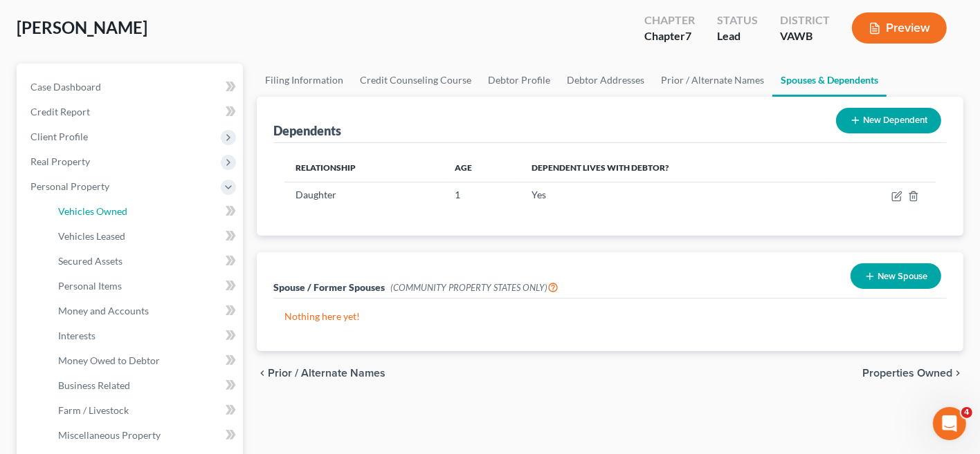 The image size is (980, 454). What do you see at coordinates (895, 276) in the screenshot?
I see `button: New Spouse` at bounding box center [895, 276].